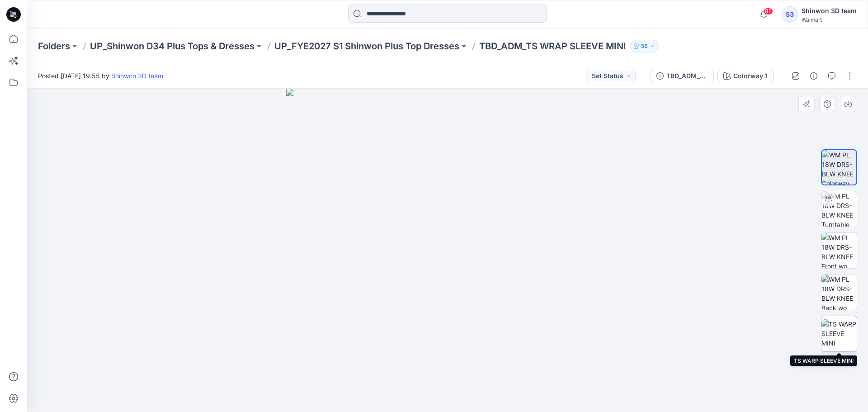 The width and height of the screenshot is (868, 412). I want to click on img: WM PL 18W DRS-BLW KNEE Turntable with Avatar, so click(839, 209).